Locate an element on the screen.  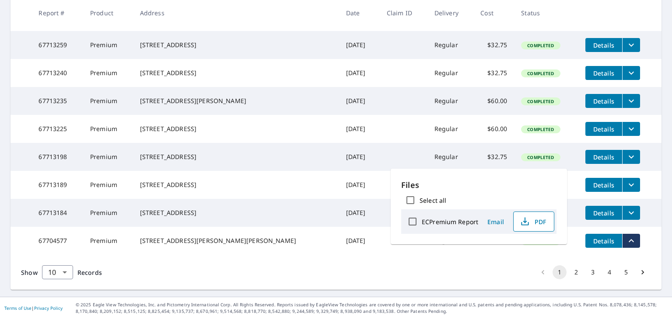
button: filesDropdownBtn-67713240 is located at coordinates (631, 73).